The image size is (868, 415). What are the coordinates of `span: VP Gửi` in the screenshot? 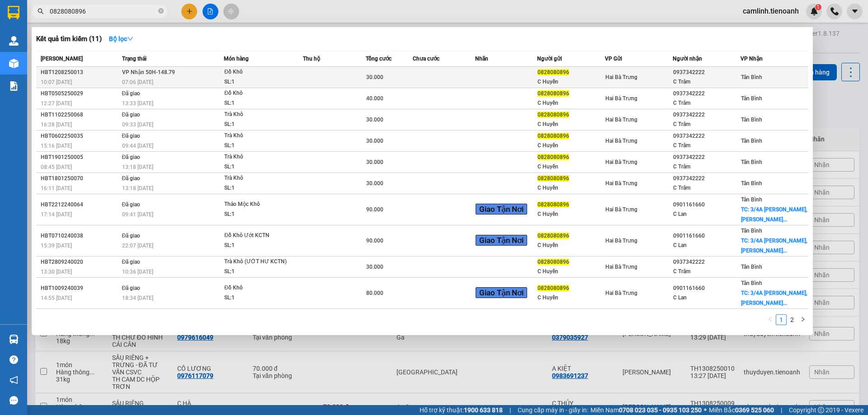 It's located at (613, 59).